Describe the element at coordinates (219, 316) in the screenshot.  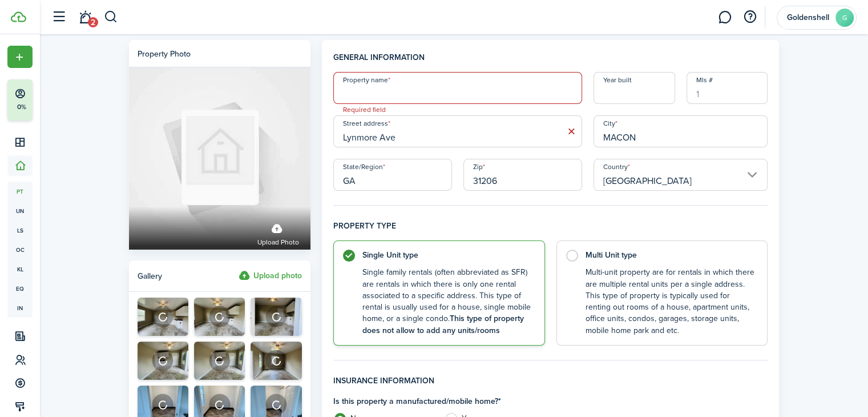
I see `img: ec75a5e6-b441-4615-aed2-683aacf4fa19.jpg` at that location.